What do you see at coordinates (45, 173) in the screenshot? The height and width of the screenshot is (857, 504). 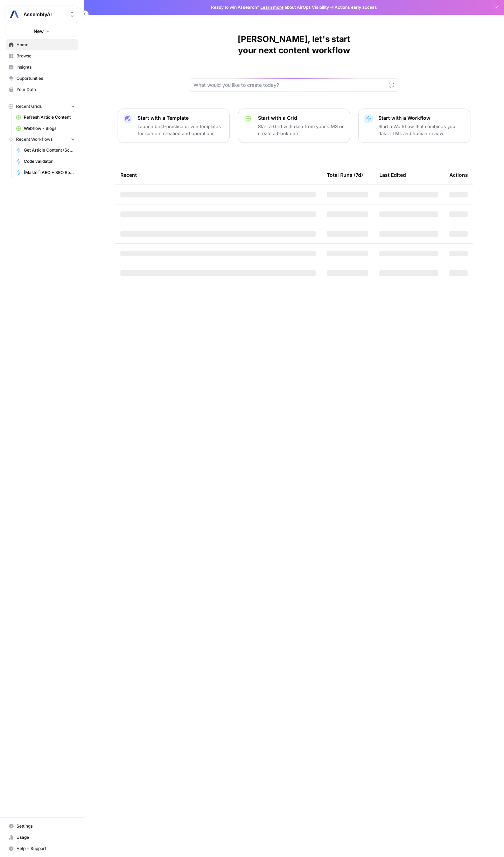 I see `a: [Master] AEO + SEO Refresh` at bounding box center [45, 173].